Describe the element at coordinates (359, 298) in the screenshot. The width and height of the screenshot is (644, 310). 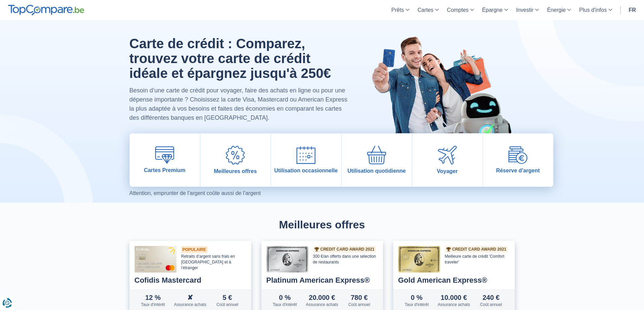
I see `div: 780 €` at that location.